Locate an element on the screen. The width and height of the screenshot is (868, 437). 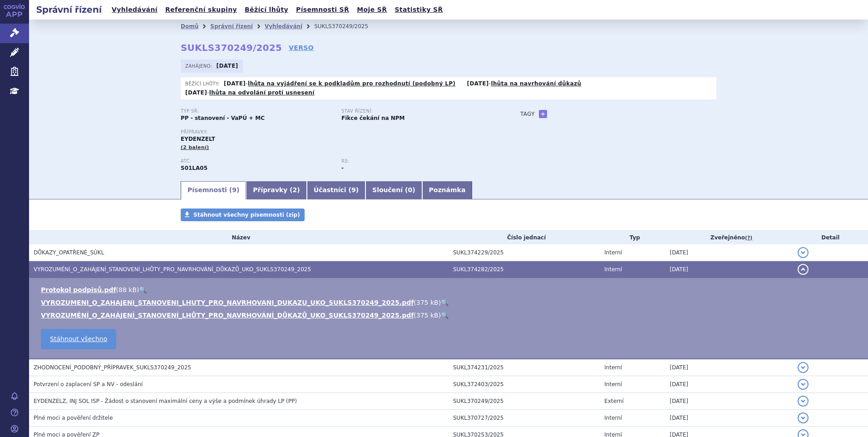
strong: AFLIBERCEPT is located at coordinates (194, 168).